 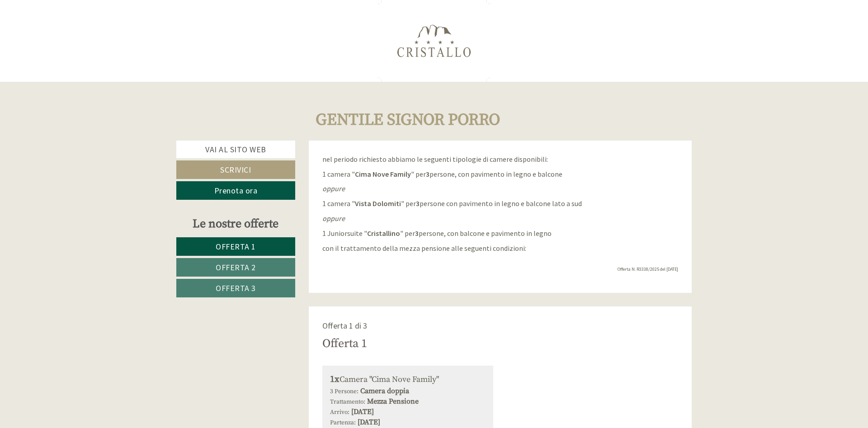 What do you see at coordinates (383, 233) in the screenshot?
I see `strong: Cristallino` at bounding box center [383, 233].